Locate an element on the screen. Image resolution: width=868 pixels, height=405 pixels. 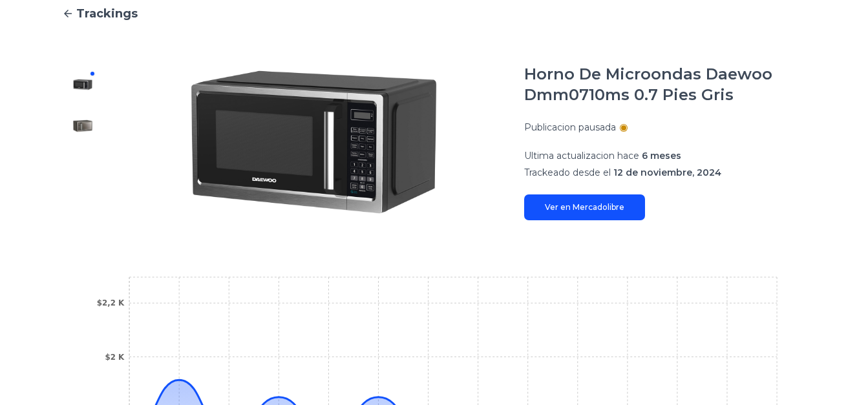
span: Trackeado desde el is located at coordinates (568, 173).